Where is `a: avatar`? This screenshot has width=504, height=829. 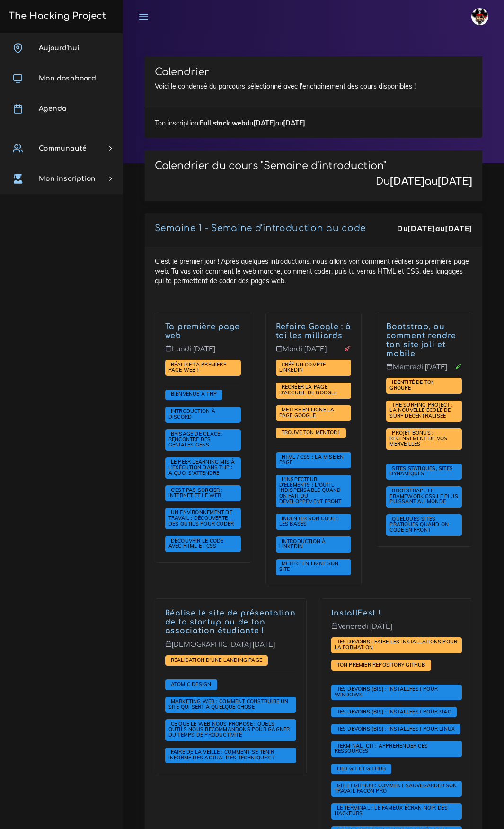
a: avatar is located at coordinates (481, 17).